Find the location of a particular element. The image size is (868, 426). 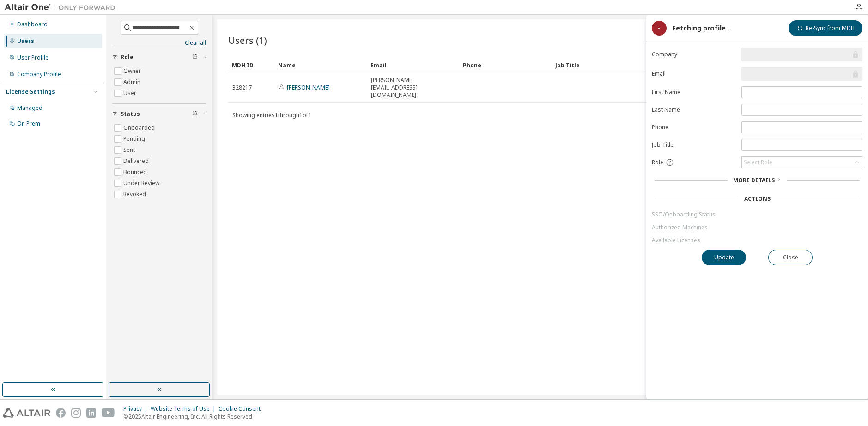

div: Name is located at coordinates (321, 65).